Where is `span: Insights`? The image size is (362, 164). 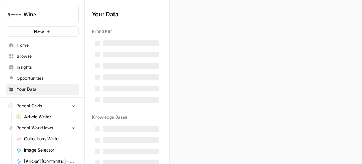 span: Insights is located at coordinates (46, 67).